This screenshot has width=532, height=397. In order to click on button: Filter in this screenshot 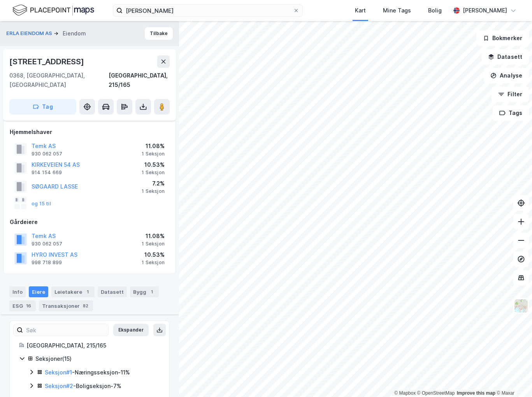, I will do `click(510, 94)`.